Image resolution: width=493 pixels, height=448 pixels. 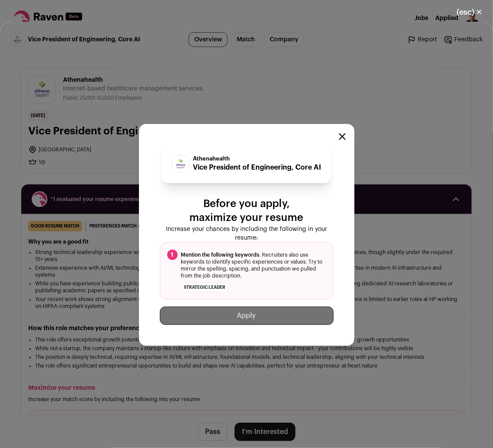 What do you see at coordinates (247, 233) in the screenshot?
I see `p: Increase your chances by including the following in your resume:` at bounding box center [247, 233].